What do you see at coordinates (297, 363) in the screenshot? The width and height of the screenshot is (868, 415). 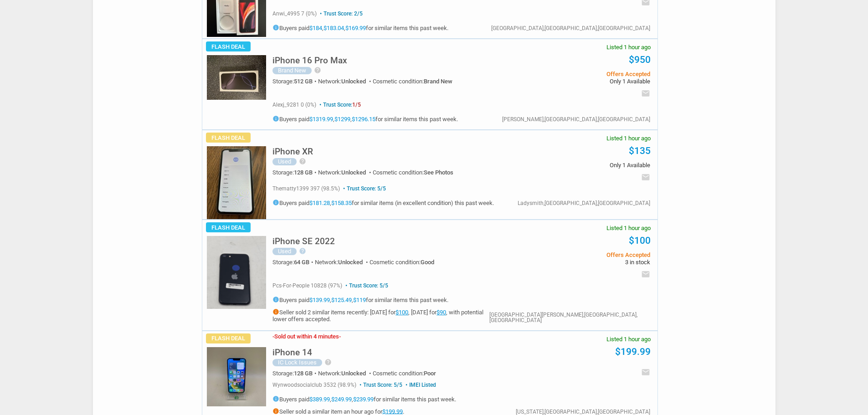 I see `div: IC Lock Issues` at bounding box center [297, 363].